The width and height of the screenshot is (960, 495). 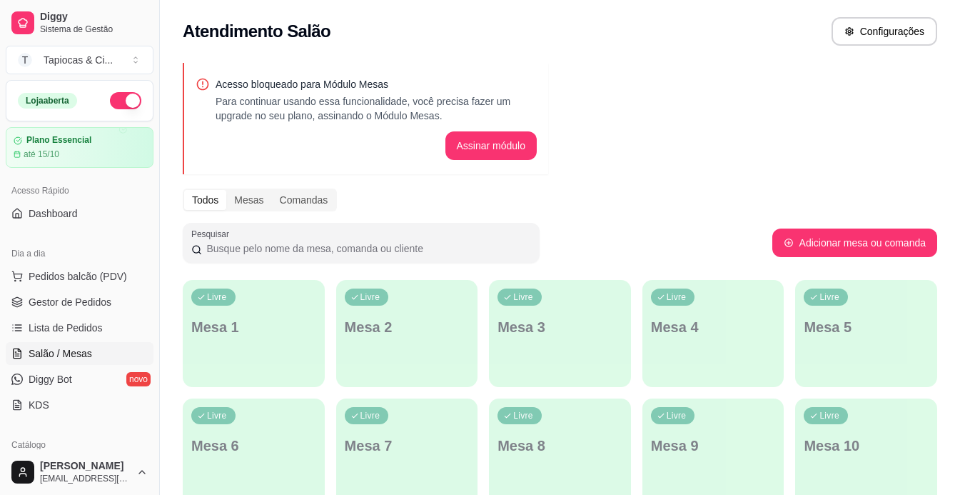 I want to click on input: Pesquisar, so click(x=366, y=248).